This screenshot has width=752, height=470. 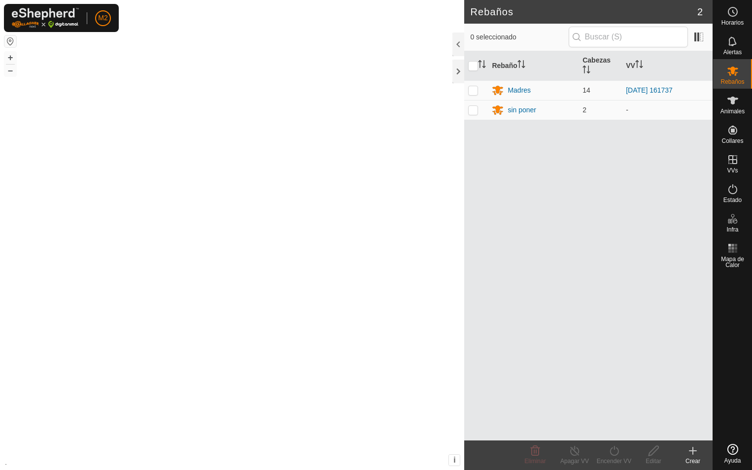 I want to click on div: Madres, so click(x=519, y=90).